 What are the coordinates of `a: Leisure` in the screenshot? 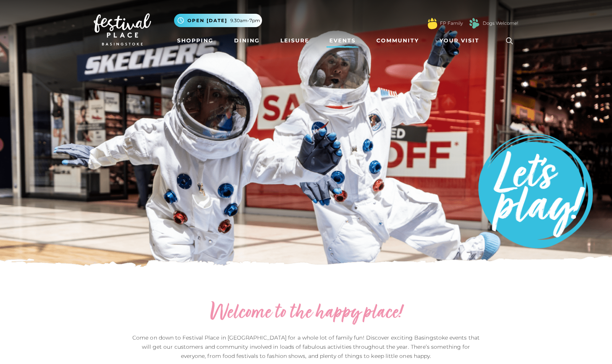 It's located at (295, 41).